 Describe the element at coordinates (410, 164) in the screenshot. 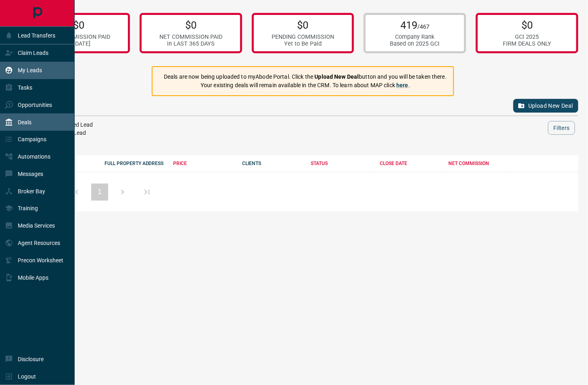

I see `div: CLOSE DATE` at that location.